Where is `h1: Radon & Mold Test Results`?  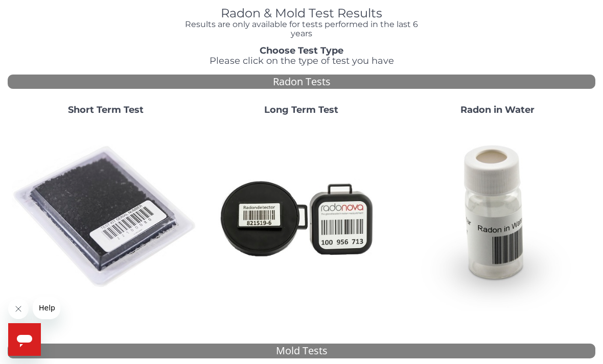 h1: Radon & Mold Test Results is located at coordinates (302, 13).